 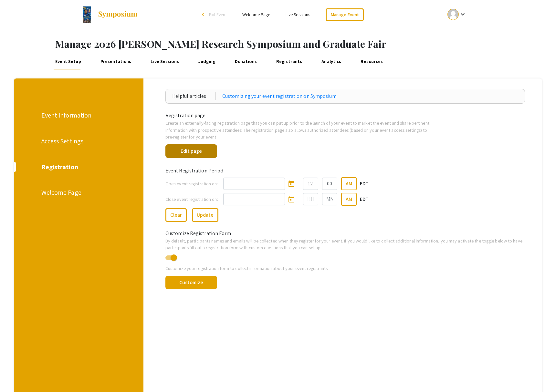 I want to click on button: Customize, so click(x=191, y=282).